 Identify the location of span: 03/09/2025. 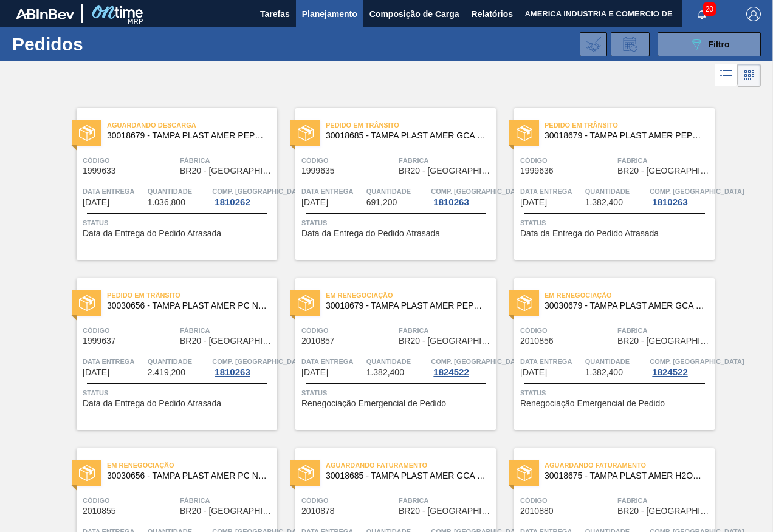
(533, 373).